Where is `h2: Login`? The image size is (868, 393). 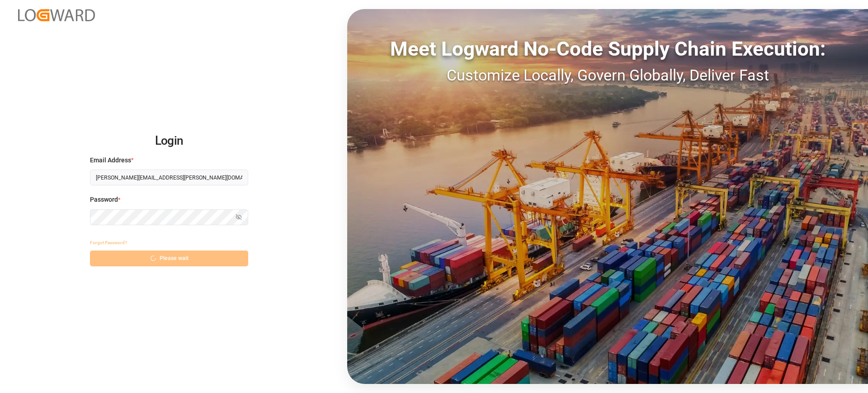
h2: Login is located at coordinates (169, 141).